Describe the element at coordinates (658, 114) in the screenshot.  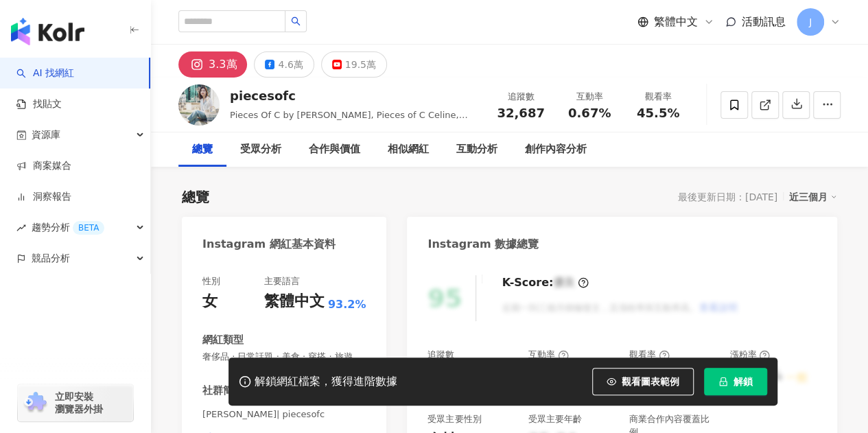
I see `span: 45.5%` at that location.